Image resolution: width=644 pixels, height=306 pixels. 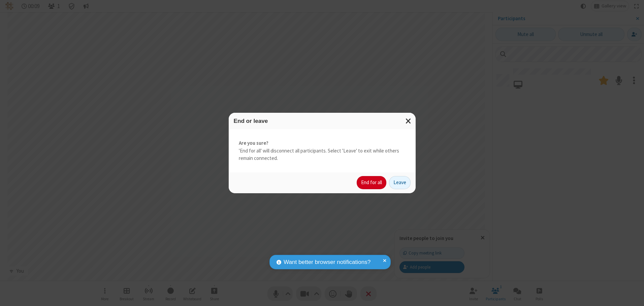 What do you see at coordinates (409, 121) in the screenshot?
I see `button: Close modal` at bounding box center [409, 121].